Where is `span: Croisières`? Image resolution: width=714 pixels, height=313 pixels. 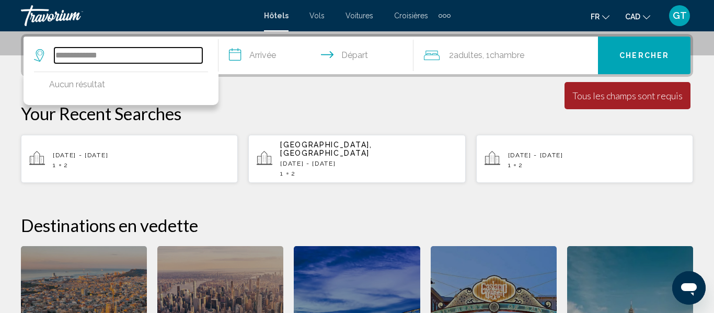
span: Croisières is located at coordinates (411, 16).